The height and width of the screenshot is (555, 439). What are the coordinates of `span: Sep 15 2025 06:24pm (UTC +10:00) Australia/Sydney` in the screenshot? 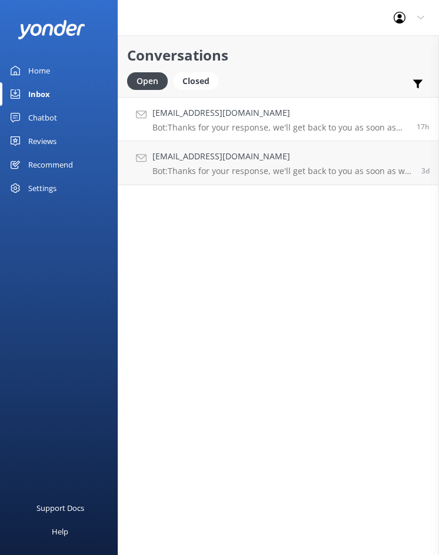 It's located at (423, 126).